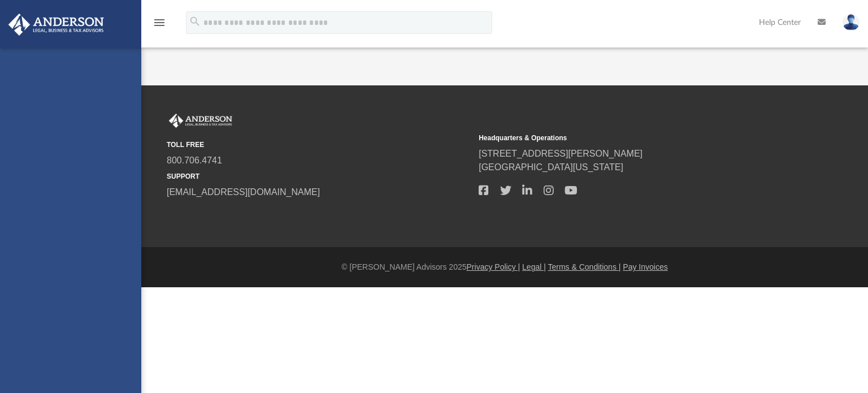 The height and width of the screenshot is (393, 868). What do you see at coordinates (533, 267) in the screenshot?
I see `a: Legal |` at bounding box center [533, 267].